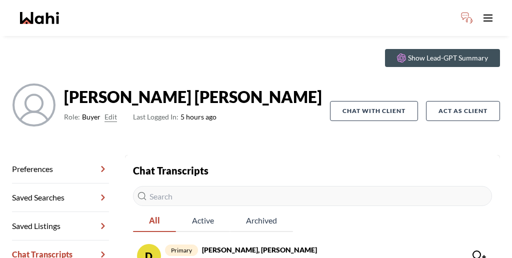  Describe the element at coordinates (91, 117) in the screenshot. I see `span: Buyer` at that location.